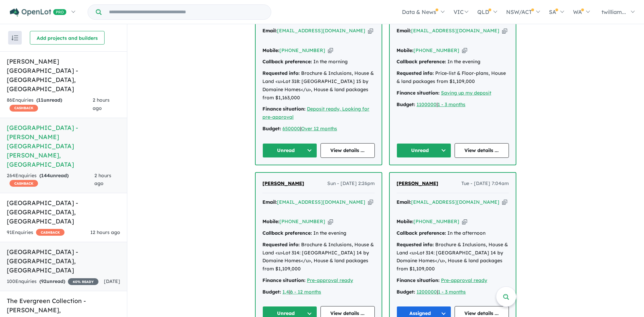  Describe the element at coordinates (318, 62) in the screenshot. I see `div: In the morning` at that location.